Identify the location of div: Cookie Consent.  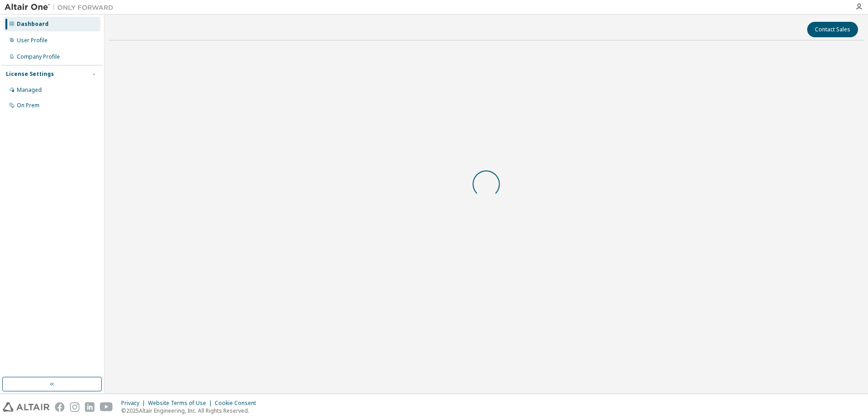
(238, 403).